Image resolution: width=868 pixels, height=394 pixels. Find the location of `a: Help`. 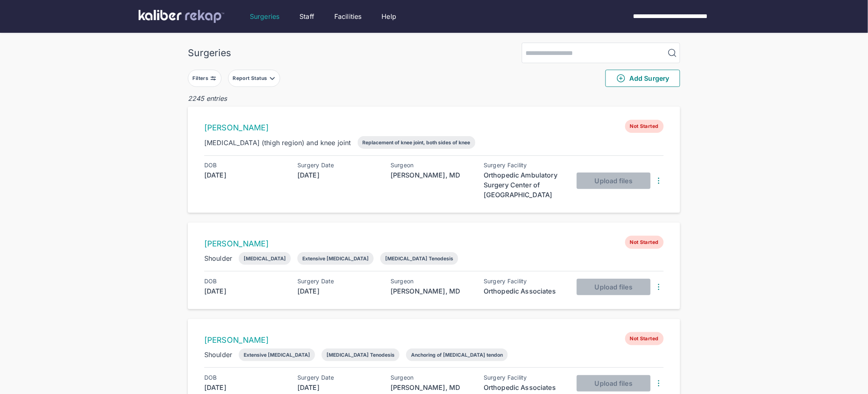

a: Help is located at coordinates (389, 16).